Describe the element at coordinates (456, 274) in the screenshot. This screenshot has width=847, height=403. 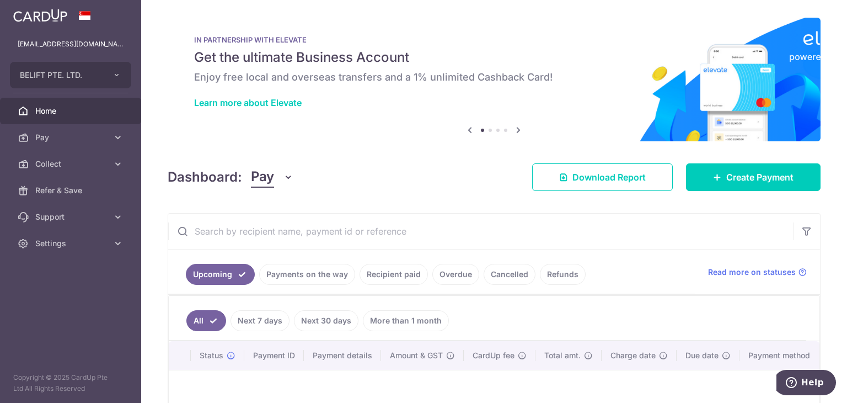
I see `a: Overdue` at that location.